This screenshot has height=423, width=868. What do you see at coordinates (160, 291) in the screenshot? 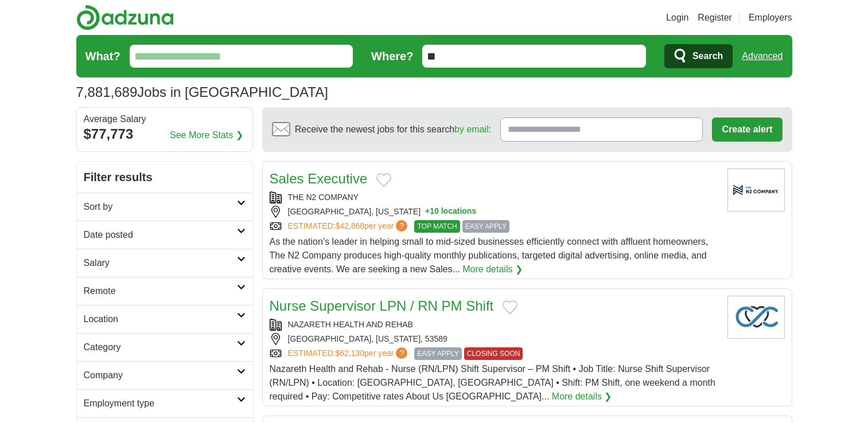
I see `h2: Remote` at bounding box center [160, 291].